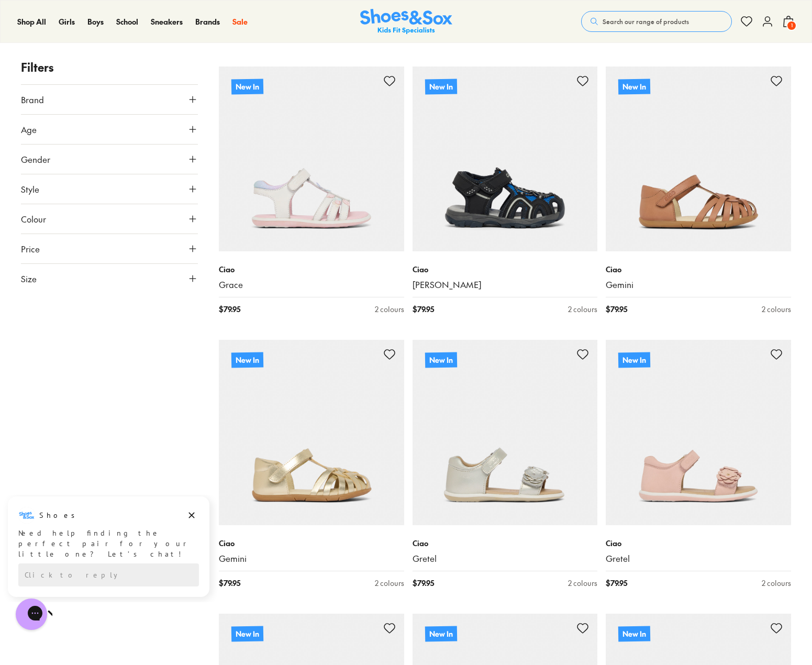  Describe the element at coordinates (239, 22) in the screenshot. I see `span: Sale` at that location.